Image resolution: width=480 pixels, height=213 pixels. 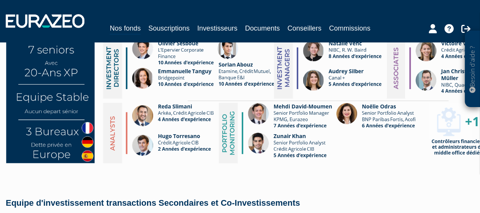 I want to click on a: Conseillers, so click(x=304, y=28).